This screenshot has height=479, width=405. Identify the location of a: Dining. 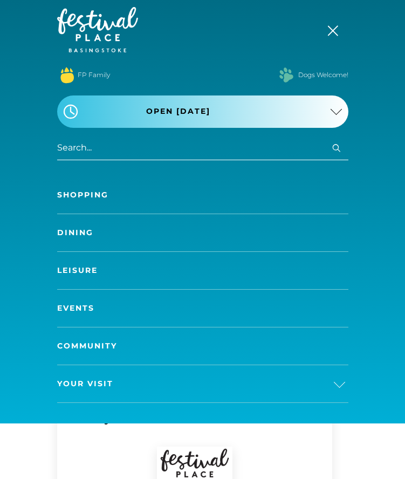
(203, 232).